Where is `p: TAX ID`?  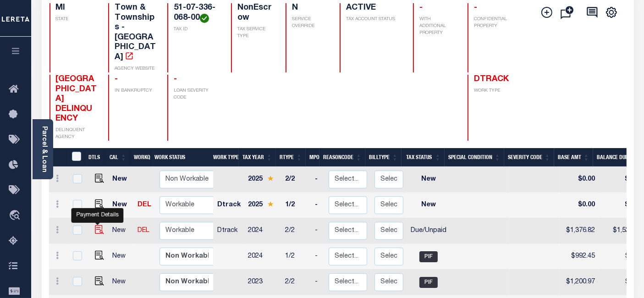 p: TAX ID is located at coordinates (197, 29).